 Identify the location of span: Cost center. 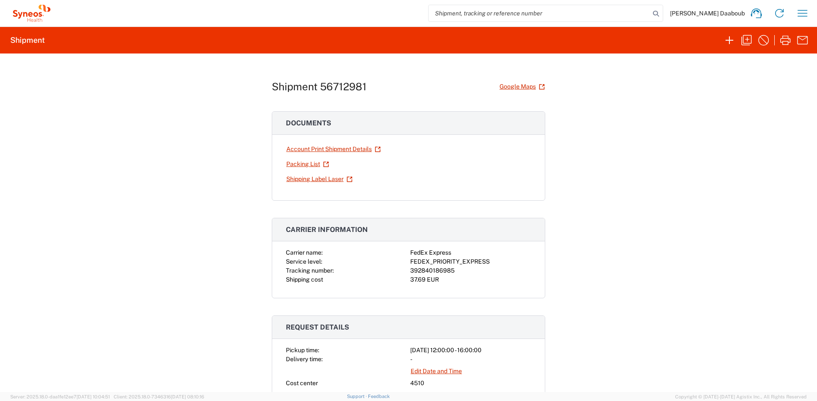
(302, 383).